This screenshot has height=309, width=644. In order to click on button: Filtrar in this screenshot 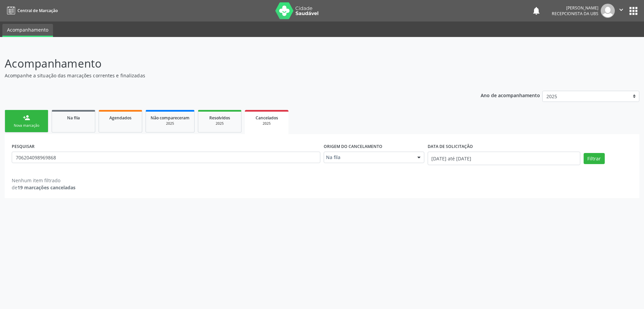, I will do `click(595, 159)`.